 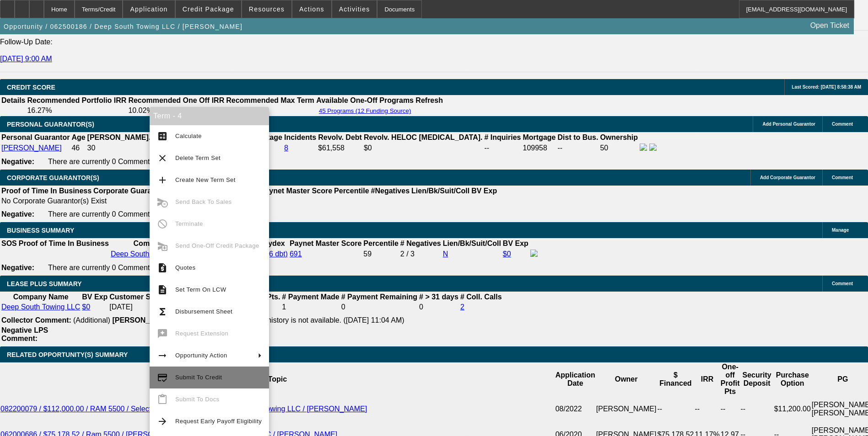 I want to click on button: Resources, so click(x=267, y=9).